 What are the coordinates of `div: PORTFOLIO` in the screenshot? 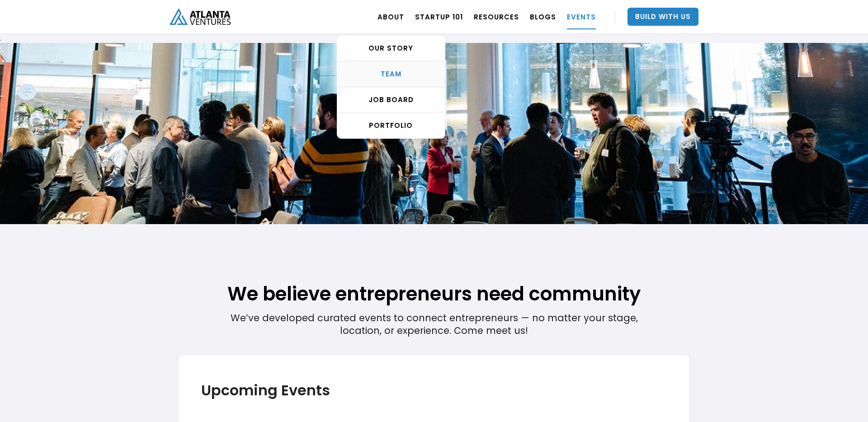 It's located at (391, 125).